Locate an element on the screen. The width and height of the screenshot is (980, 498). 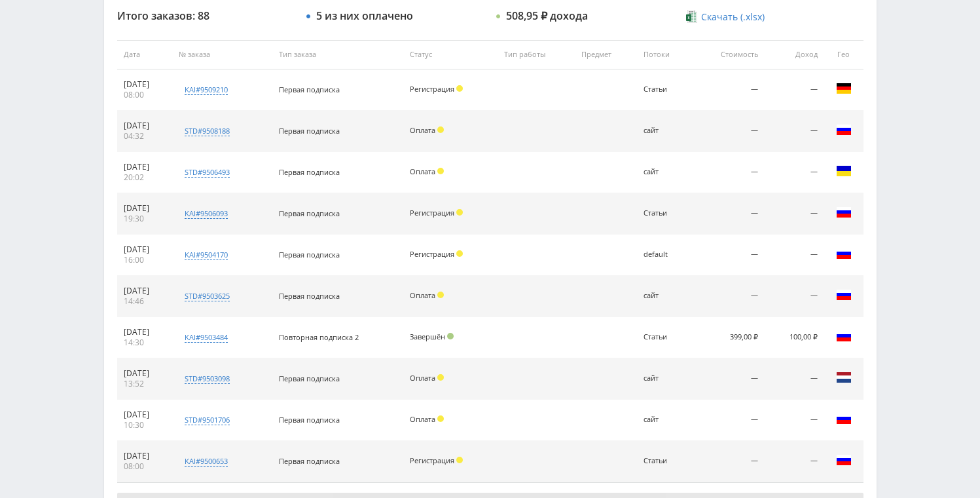
span: Завершён is located at coordinates (428, 336).